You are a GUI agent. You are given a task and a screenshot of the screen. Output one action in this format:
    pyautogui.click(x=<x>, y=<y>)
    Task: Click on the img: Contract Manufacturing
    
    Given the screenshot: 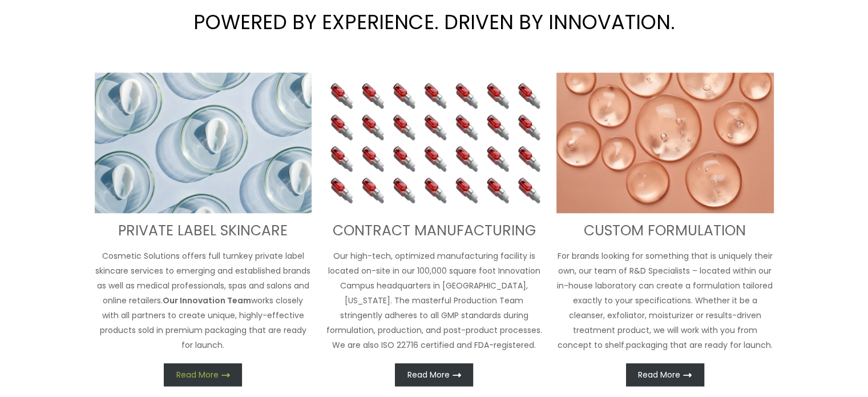 What is the action you would take?
    pyautogui.click(x=434, y=143)
    